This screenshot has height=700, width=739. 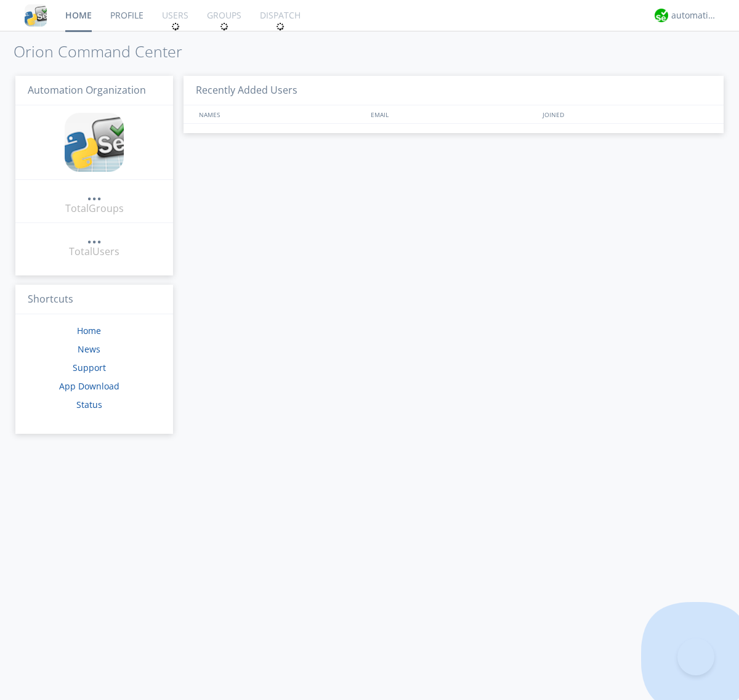 What do you see at coordinates (87, 90) in the screenshot?
I see `span: Automation Organization` at bounding box center [87, 90].